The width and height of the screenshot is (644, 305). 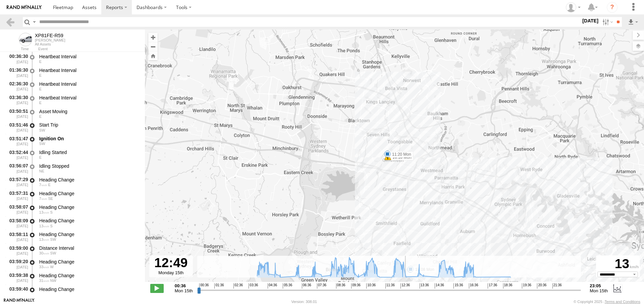 I want to click on span: Heading: 326, so click(x=53, y=294).